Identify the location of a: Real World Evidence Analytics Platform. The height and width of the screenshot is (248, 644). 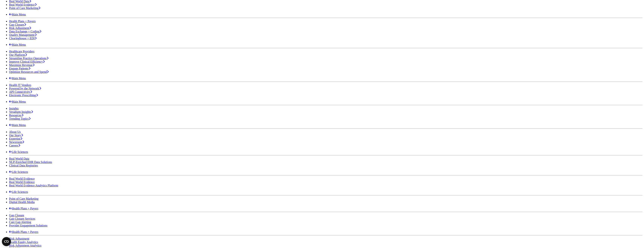
(34, 185).